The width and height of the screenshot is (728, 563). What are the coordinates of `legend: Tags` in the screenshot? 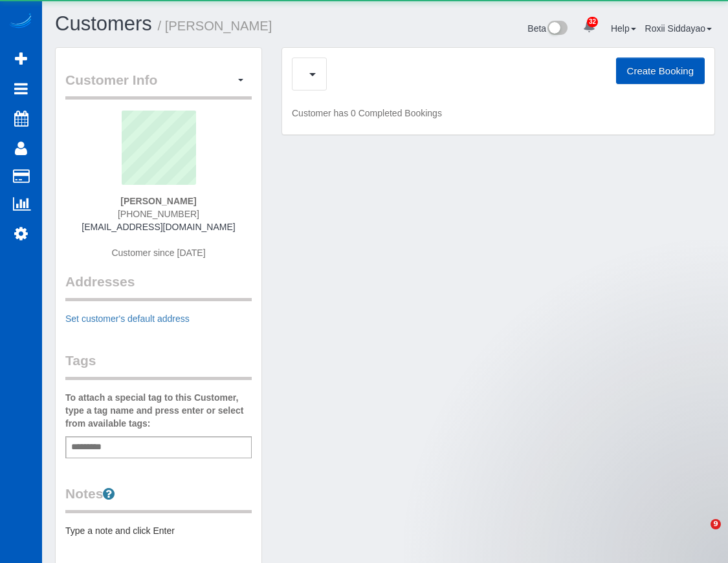 It's located at (158, 366).